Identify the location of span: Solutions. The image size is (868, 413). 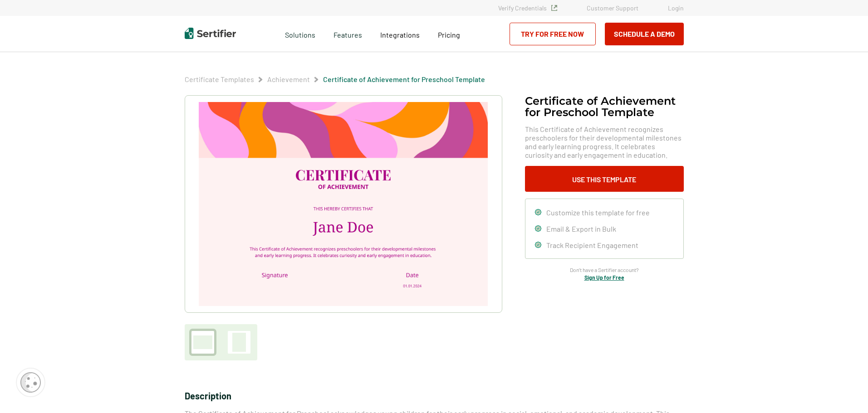
(300, 34).